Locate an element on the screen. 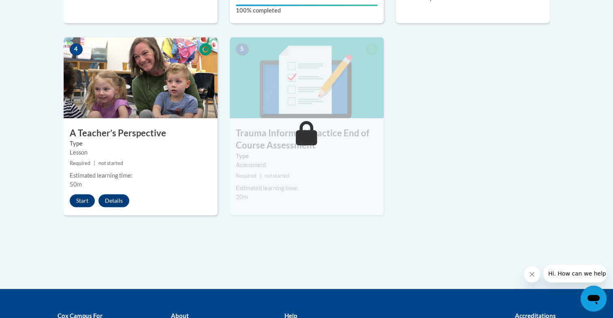  span: 50m is located at coordinates (76, 184).